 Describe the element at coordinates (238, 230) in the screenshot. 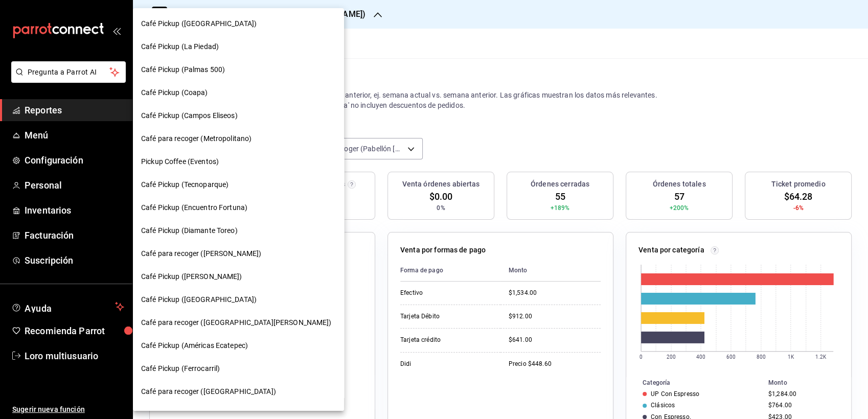

I see `div: Café Pickup (Diamante Toreo)` at that location.